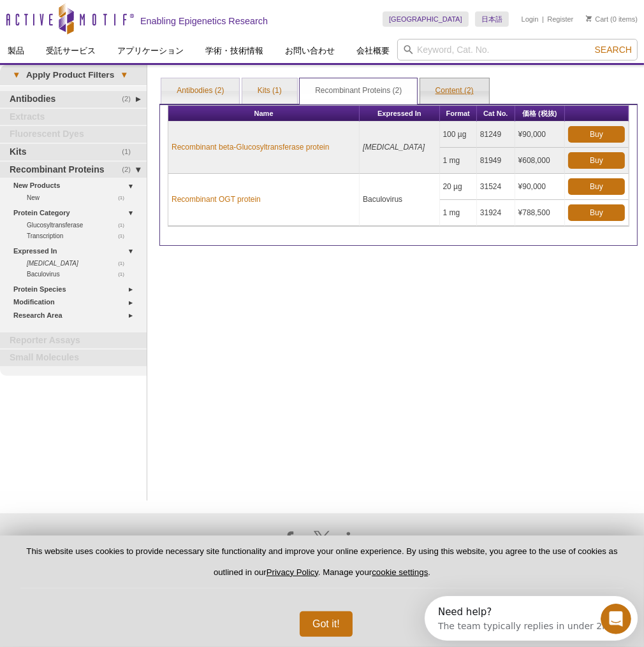  I want to click on td: 81249, so click(496, 135).